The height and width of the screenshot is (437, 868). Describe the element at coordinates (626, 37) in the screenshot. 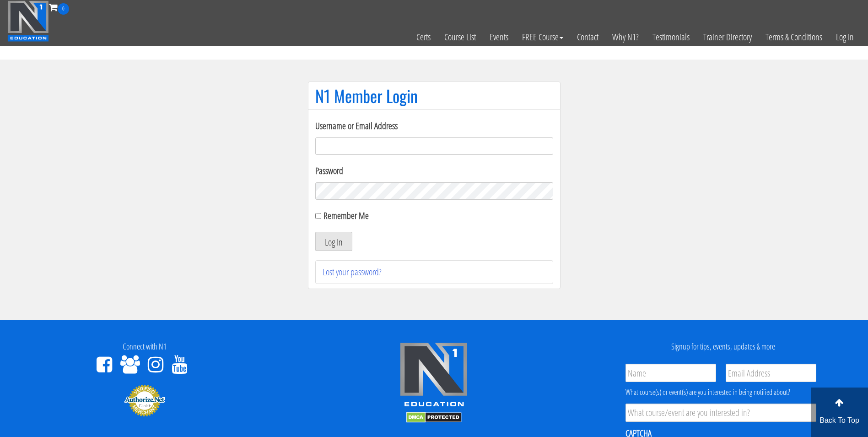

I see `a: Why N1?` at that location.